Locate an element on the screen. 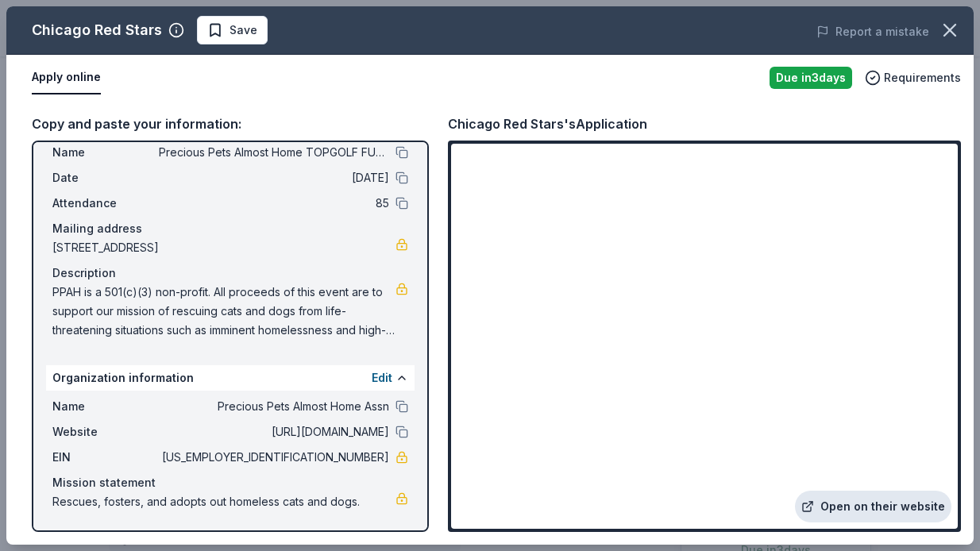  span: 85 is located at coordinates (274, 203).